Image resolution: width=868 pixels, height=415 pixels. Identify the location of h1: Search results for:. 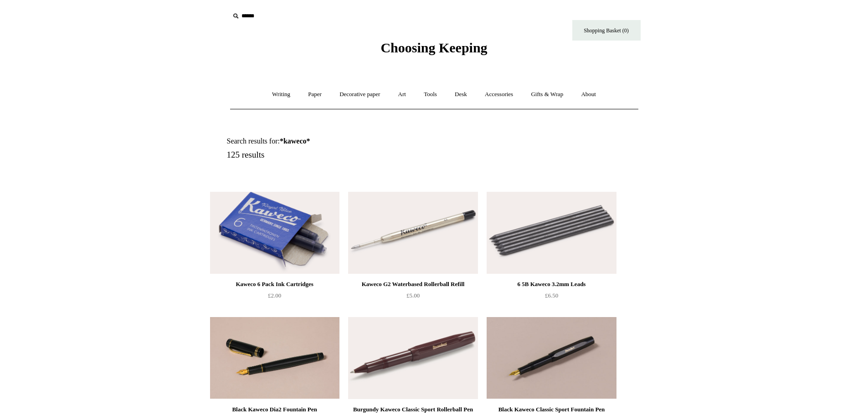
(336, 141).